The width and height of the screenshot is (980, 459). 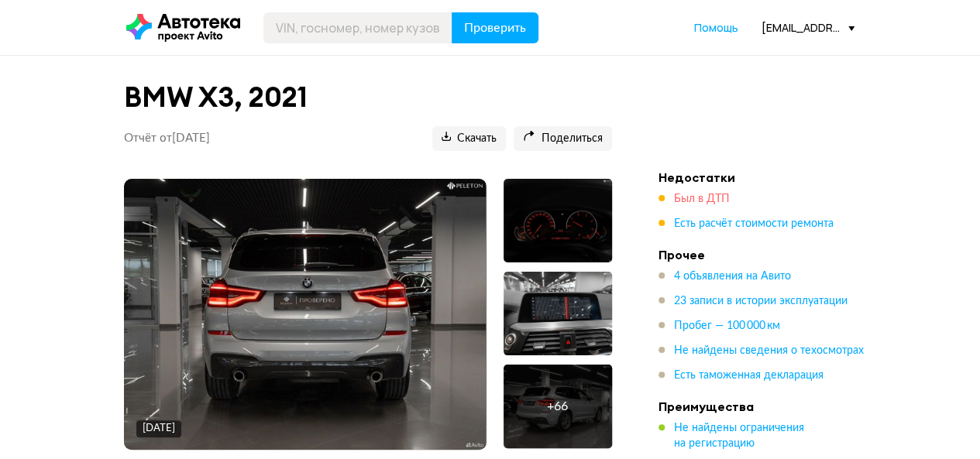 What do you see at coordinates (468, 139) in the screenshot?
I see `button: Скачать` at bounding box center [468, 139].